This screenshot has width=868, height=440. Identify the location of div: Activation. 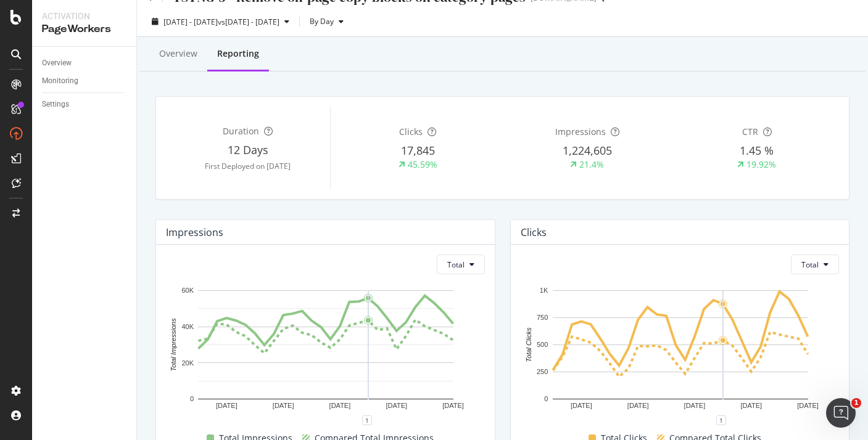
(84, 16).